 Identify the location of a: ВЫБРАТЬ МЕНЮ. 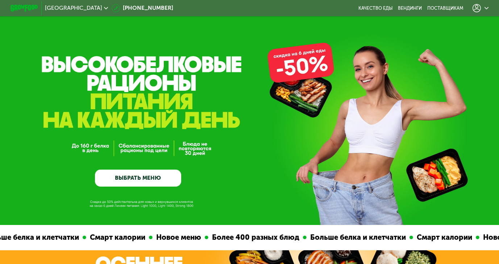
(138, 179).